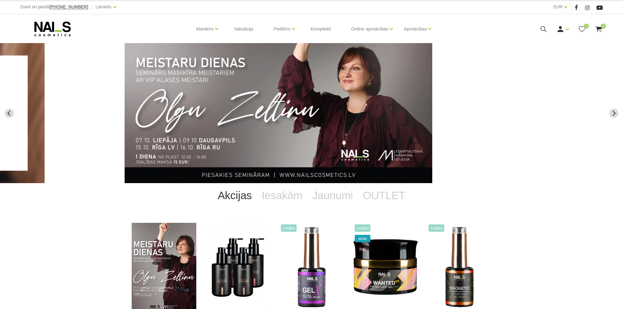 The width and height of the screenshot is (623, 309). Describe the element at coordinates (235, 195) in the screenshot. I see `a: Akcijas` at that location.